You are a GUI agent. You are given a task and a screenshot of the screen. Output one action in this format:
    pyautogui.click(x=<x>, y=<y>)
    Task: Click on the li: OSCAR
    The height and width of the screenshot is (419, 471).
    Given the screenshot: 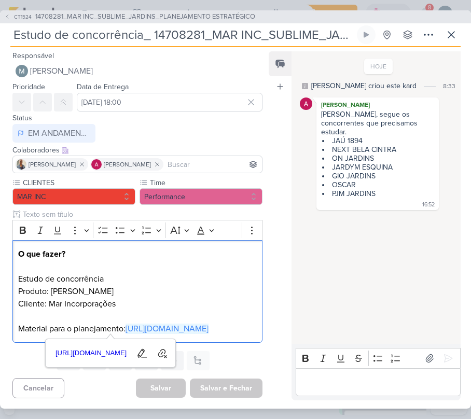 What is the action you would take?
    pyautogui.click(x=378, y=185)
    